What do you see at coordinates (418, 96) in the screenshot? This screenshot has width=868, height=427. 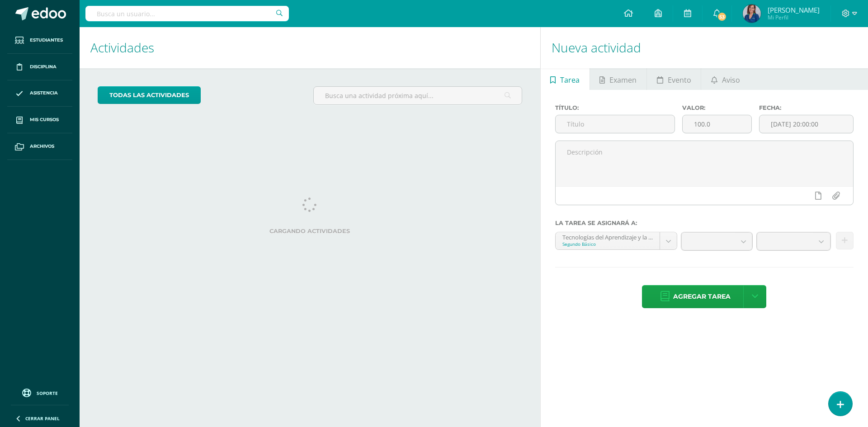 I see `input: Busca una actividad próxima aquí...` at bounding box center [418, 96].